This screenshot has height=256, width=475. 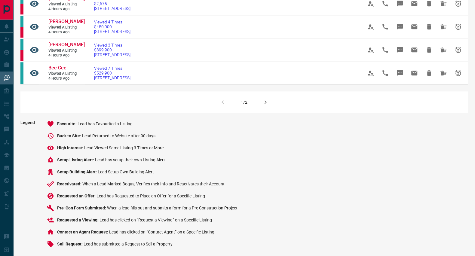 I want to click on span: Setup Building Alert, so click(x=77, y=172).